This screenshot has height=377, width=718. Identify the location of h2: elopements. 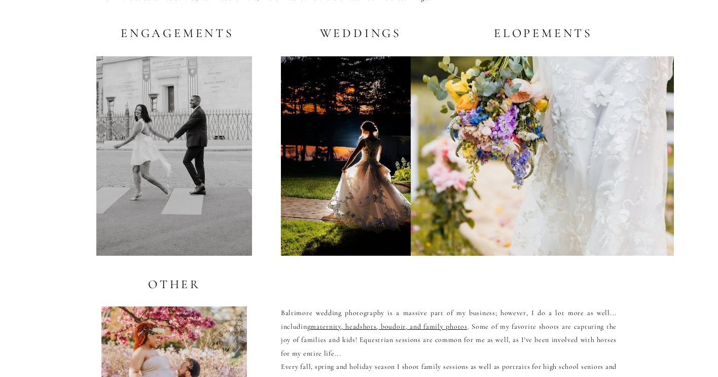
(542, 32).